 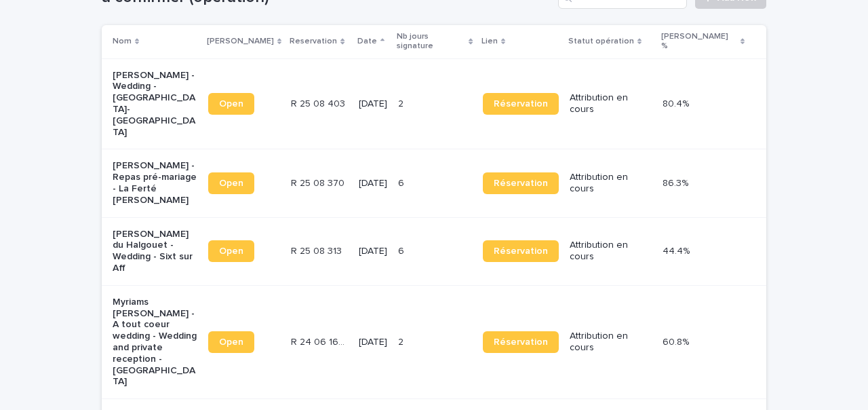 I want to click on p: 44.4%, so click(x=677, y=249).